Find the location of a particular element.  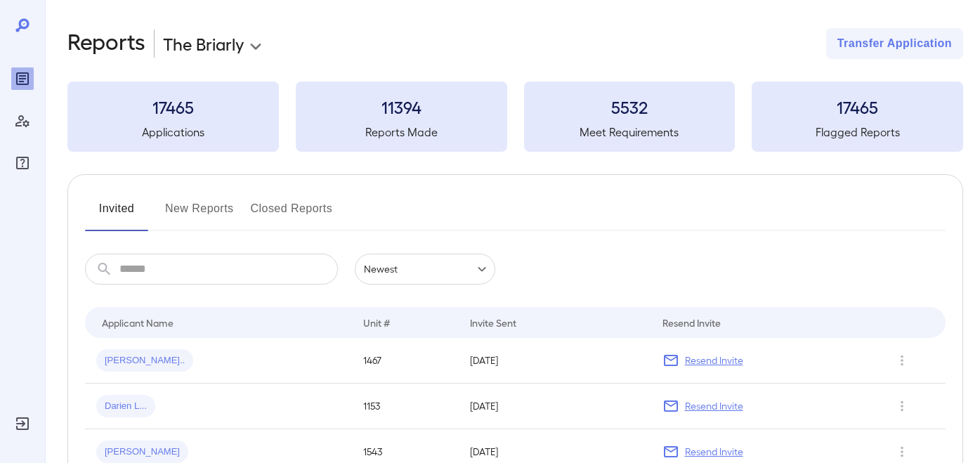

div: Resend Invite is located at coordinates (691, 322).